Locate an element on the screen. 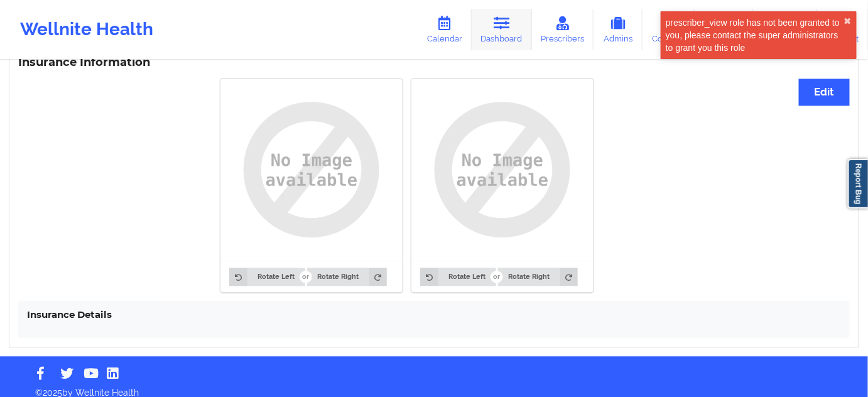  a: Coaches is located at coordinates (668, 29).